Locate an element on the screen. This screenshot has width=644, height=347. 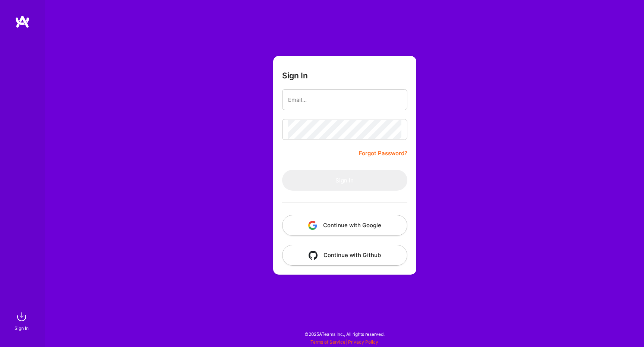
input: Email... is located at coordinates (344, 100).